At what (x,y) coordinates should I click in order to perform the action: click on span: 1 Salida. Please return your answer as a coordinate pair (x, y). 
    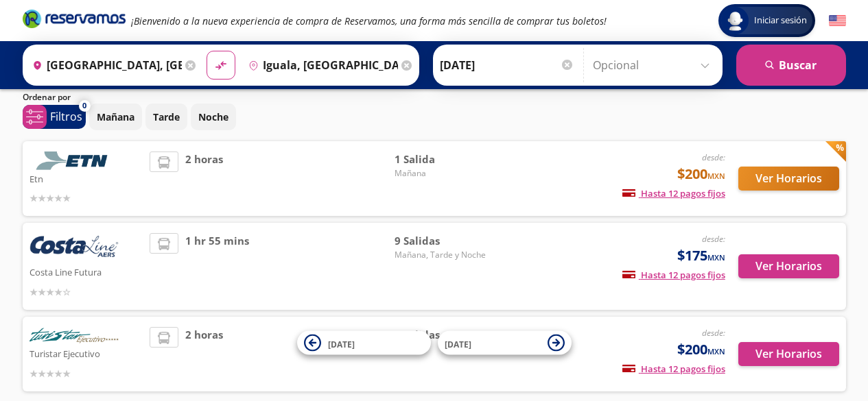
    Looking at the image, I should click on (442, 159).